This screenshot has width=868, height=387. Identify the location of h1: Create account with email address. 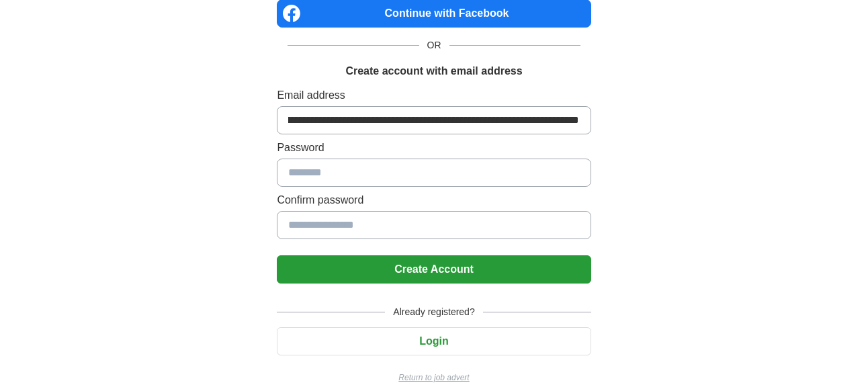
(433, 72).